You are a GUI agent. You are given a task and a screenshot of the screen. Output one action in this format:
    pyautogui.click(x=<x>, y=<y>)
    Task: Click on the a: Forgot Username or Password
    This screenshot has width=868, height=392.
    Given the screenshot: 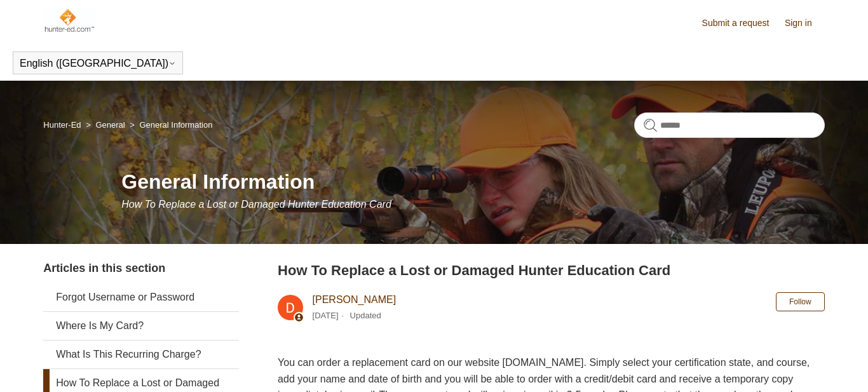 What is the action you would take?
    pyautogui.click(x=140, y=297)
    